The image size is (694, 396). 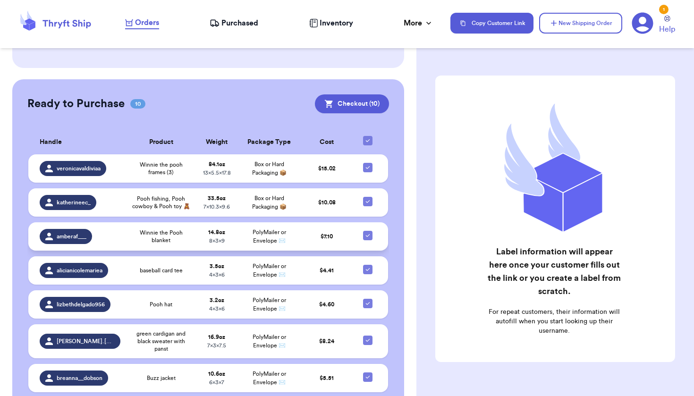 What do you see at coordinates (336, 23) in the screenshot?
I see `span: Inventory` at bounding box center [336, 23].